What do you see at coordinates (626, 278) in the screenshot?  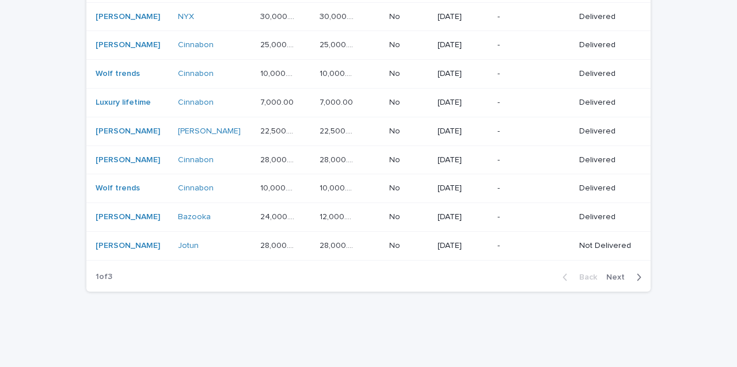 I see `button: Next` at bounding box center [626, 278].